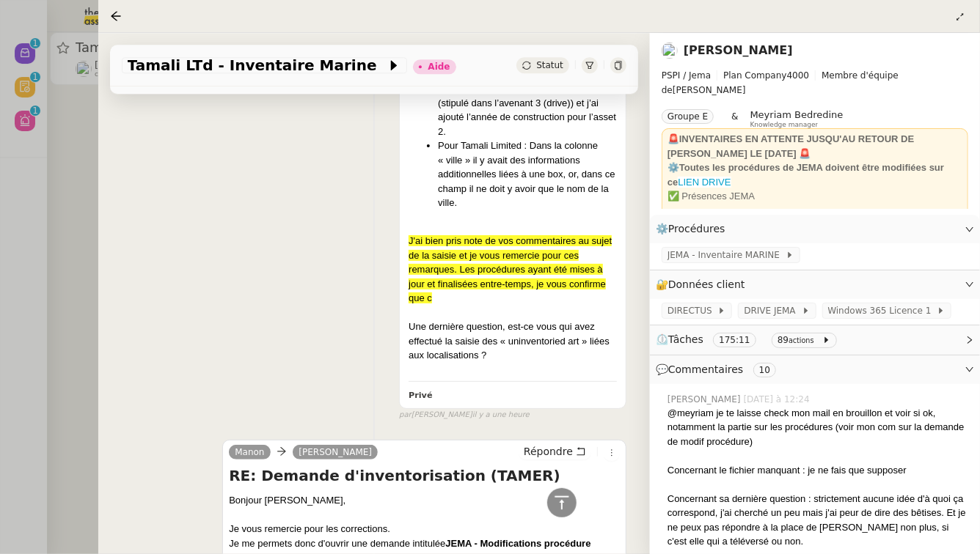 The width and height of the screenshot is (980, 554). I want to click on small: actions, so click(801, 340).